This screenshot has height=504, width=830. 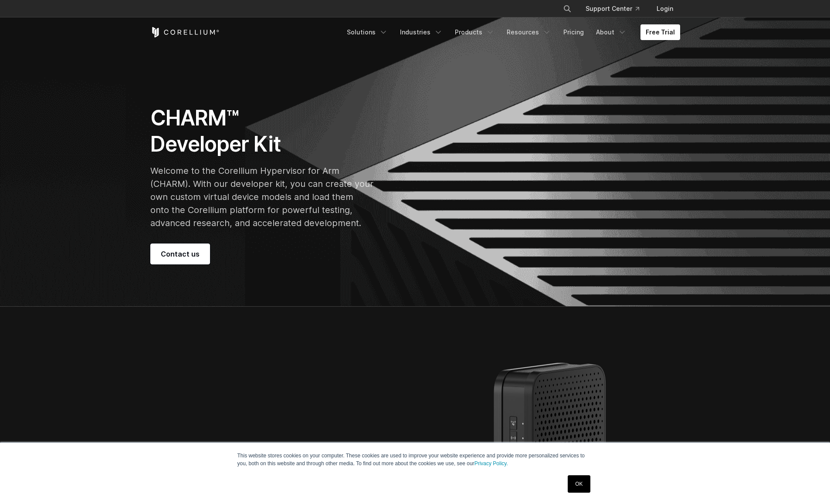 What do you see at coordinates (491, 463) in the screenshot?
I see `a: Privacy Policy.` at bounding box center [491, 463].